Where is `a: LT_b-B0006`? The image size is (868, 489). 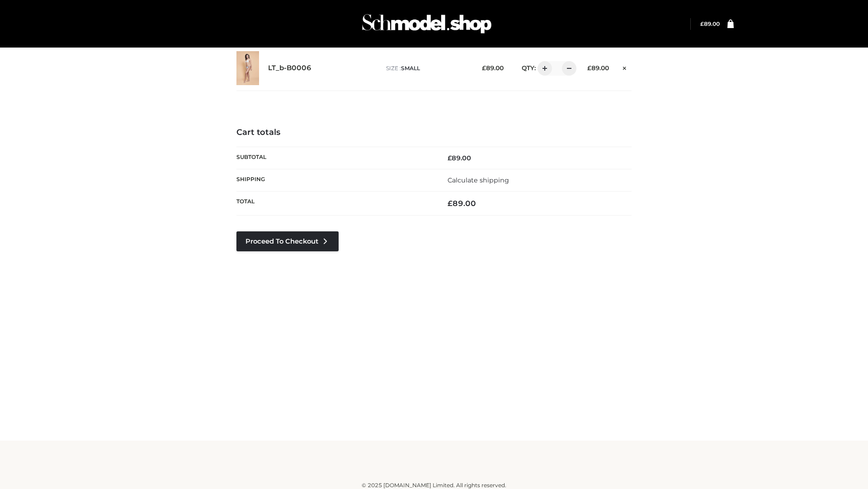 a: LT_b-B0006 is located at coordinates (290, 68).